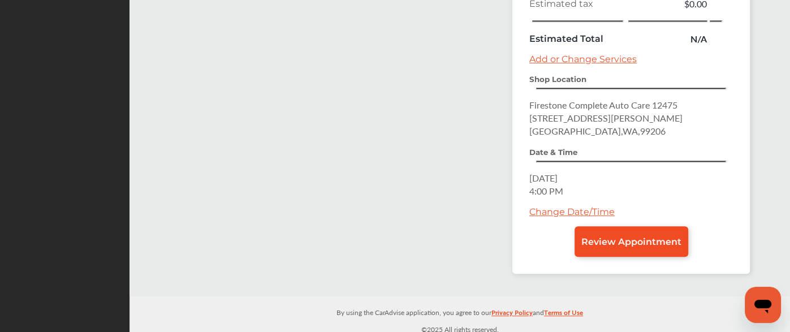 The height and width of the screenshot is (332, 790). What do you see at coordinates (572, 211) in the screenshot?
I see `a: Change Date/Time` at bounding box center [572, 211].